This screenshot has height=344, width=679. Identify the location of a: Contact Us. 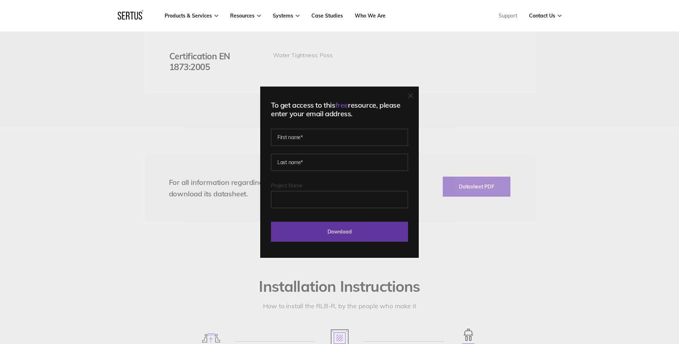
(545, 16).